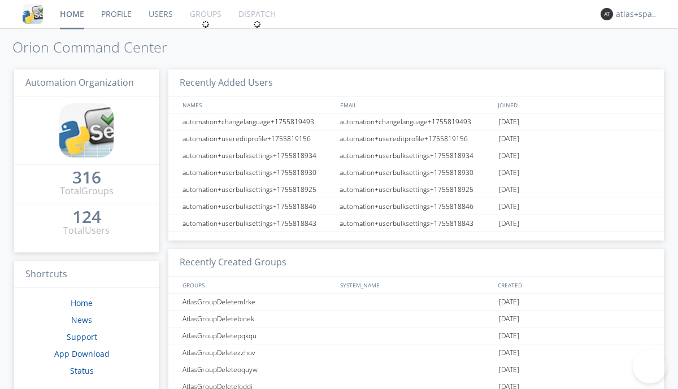 This screenshot has width=678, height=389. Describe the element at coordinates (574, 285) in the screenshot. I see `div: CREATED` at that location.